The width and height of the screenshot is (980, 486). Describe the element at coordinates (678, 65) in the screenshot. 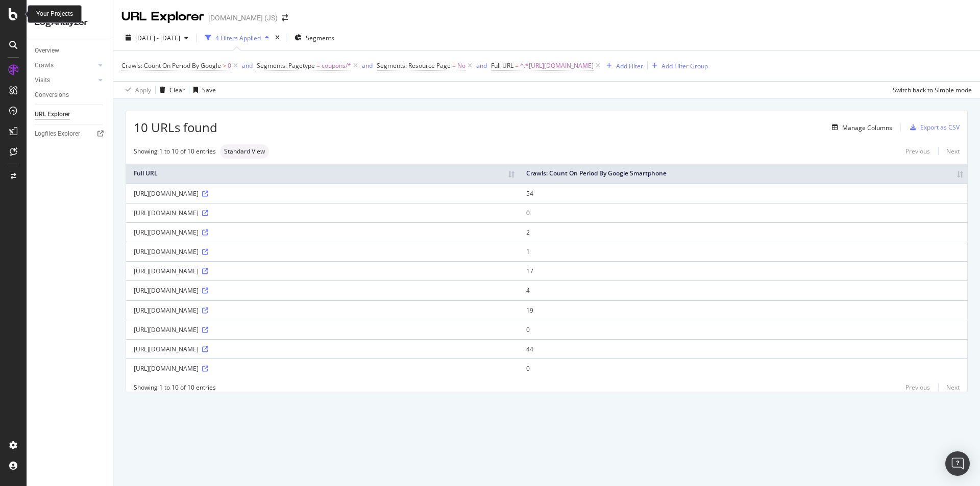

I see `button: Add Filter Group` at that location.